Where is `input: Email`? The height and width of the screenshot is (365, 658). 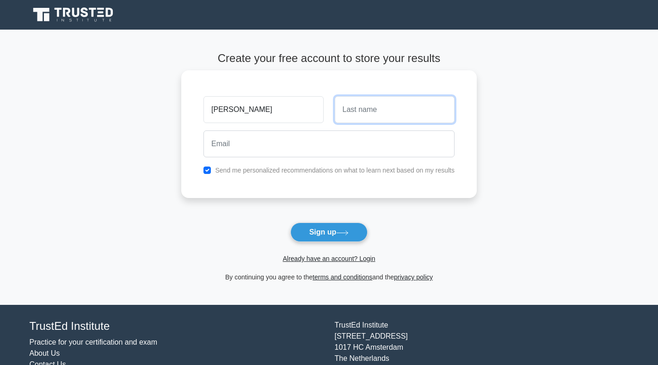
input: Email is located at coordinates (329, 144).